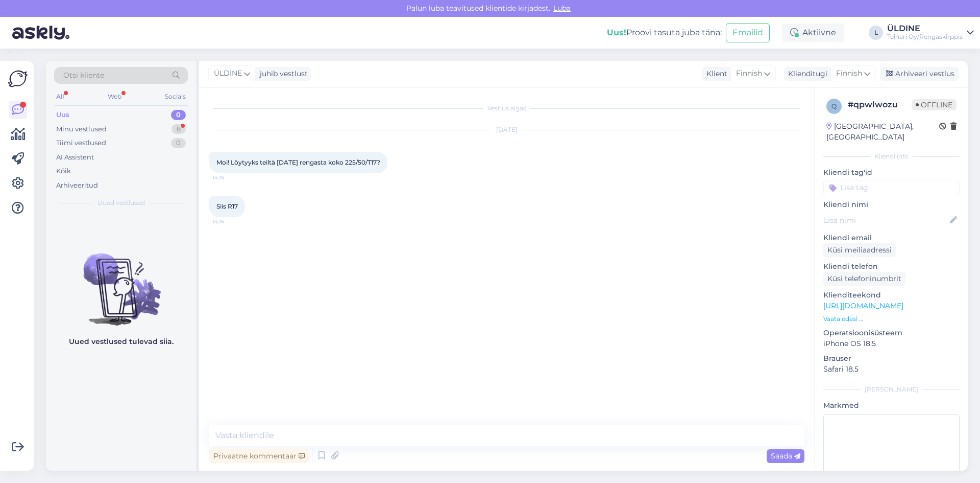 This screenshot has width=980, height=483. Describe the element at coordinates (748, 32) in the screenshot. I see `button: Emailid` at that location.